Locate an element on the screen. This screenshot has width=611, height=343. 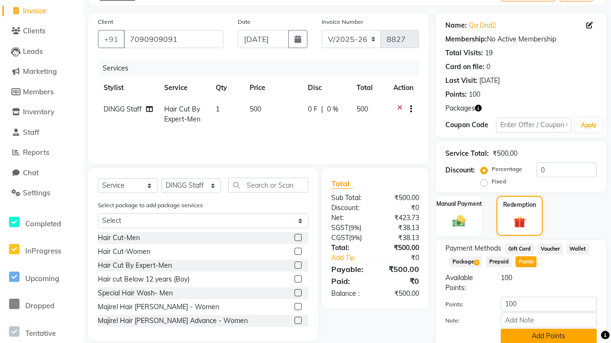
div: 19 is located at coordinates (488, 53).